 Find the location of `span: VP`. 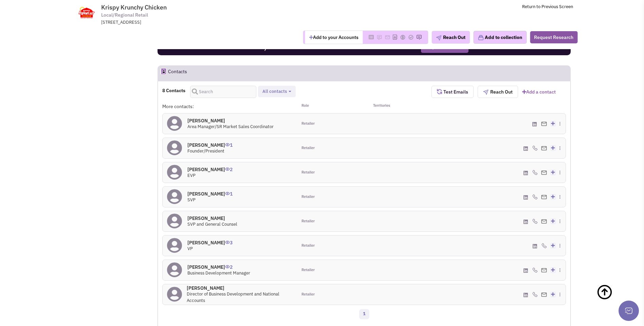

span: VP is located at coordinates (190, 249).